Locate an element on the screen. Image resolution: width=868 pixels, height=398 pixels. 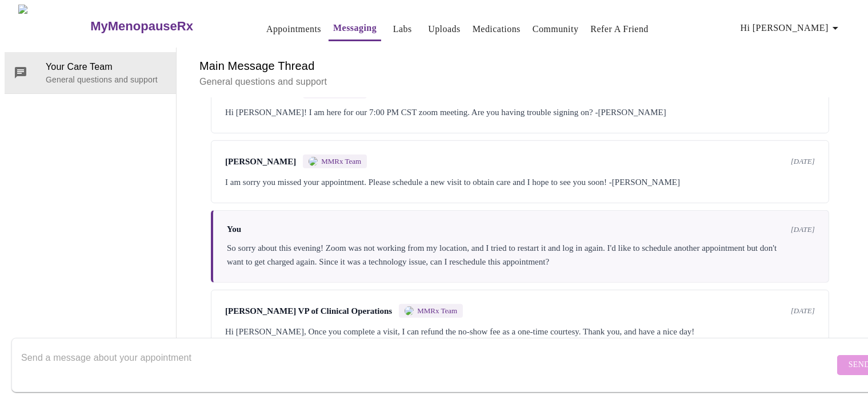
button: Refer a Friend is located at coordinates (619, 29).